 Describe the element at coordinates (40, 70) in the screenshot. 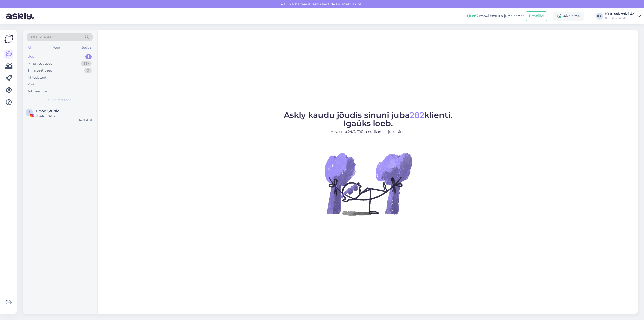

I see `div: Tiimi vestlused` at that location.